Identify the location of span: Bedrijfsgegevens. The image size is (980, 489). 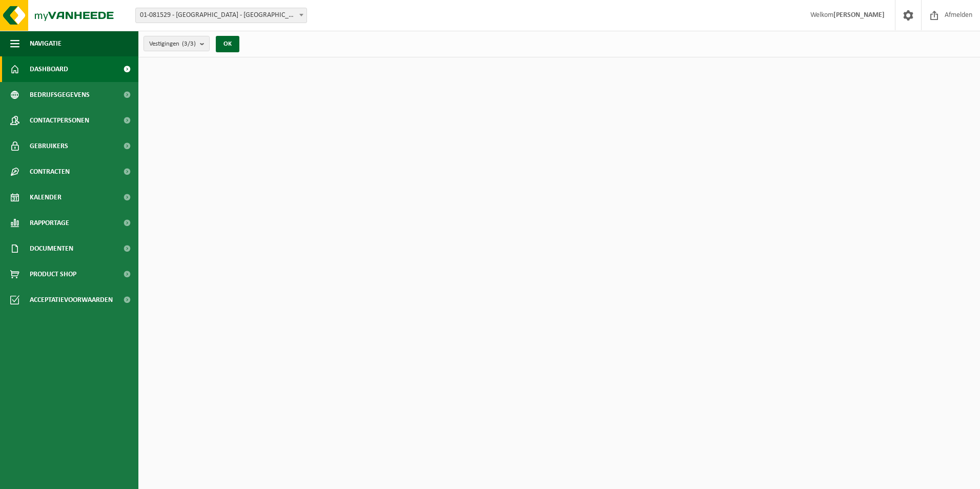
(59, 94).